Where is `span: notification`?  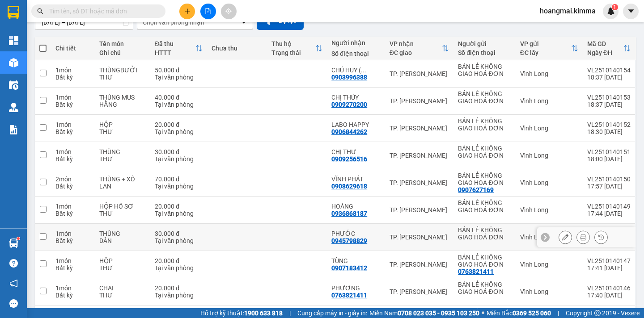
span: notification is located at coordinates (13, 283).